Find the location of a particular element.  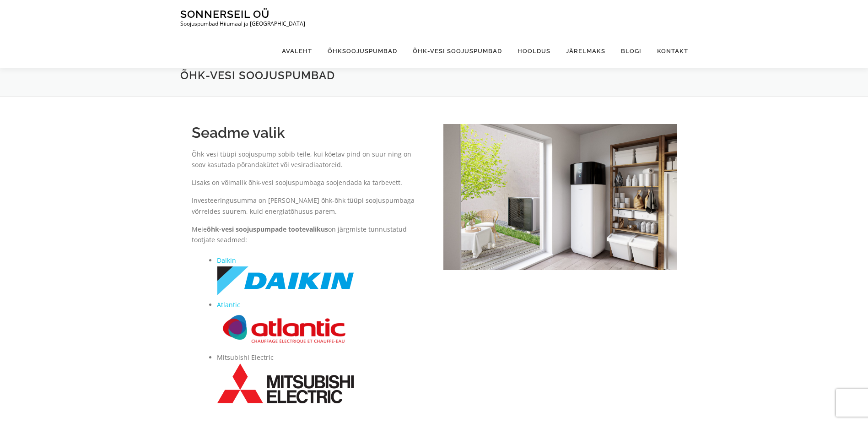

img: Daikin-Altherma-heat-pump-Image-Dailkin is located at coordinates (560, 197).